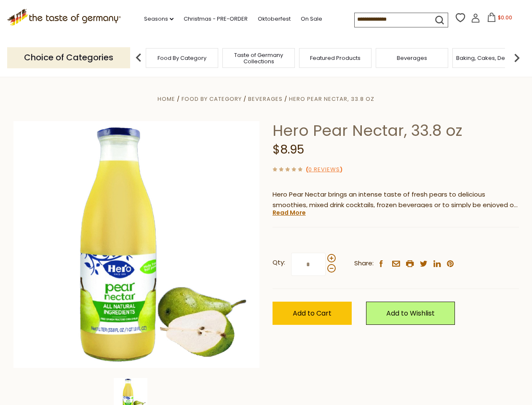 Image resolution: width=532 pixels, height=405 pixels. Describe the element at coordinates (364, 263) in the screenshot. I see `span: Share:` at that location.